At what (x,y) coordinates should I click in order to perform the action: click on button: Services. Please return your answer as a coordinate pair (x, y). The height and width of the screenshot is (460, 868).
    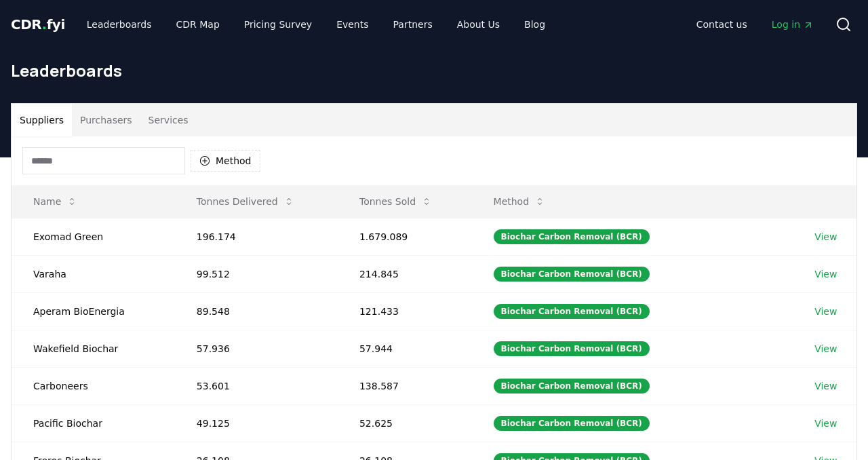
    Looking at the image, I should click on (168, 120).